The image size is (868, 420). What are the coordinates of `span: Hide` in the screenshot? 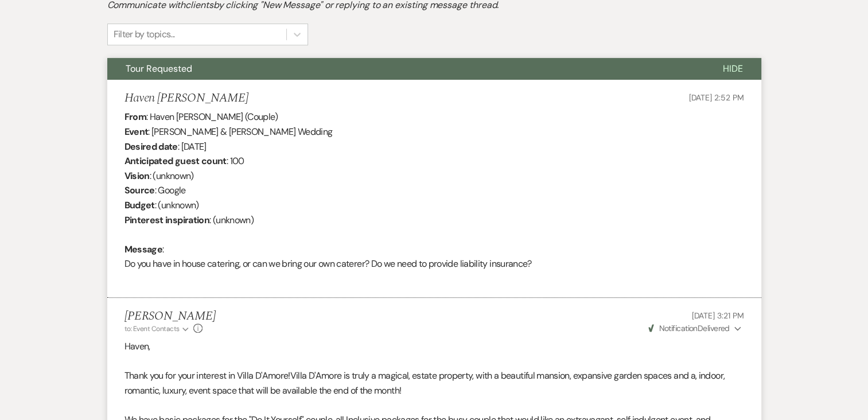 It's located at (733, 68).